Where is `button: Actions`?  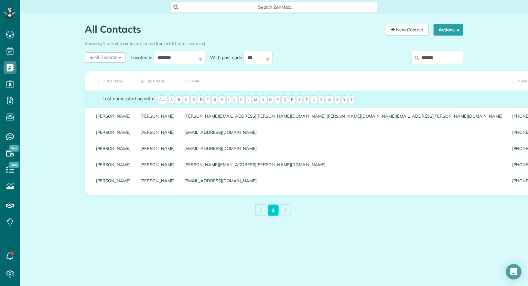
button: Actions is located at coordinates (448, 30).